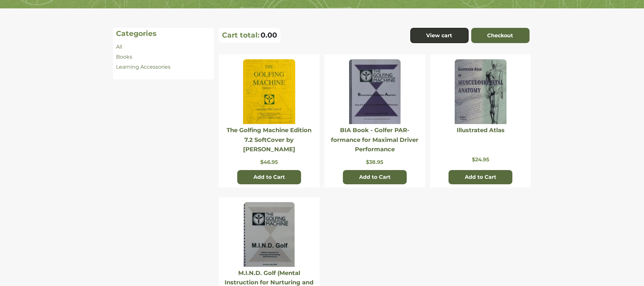 The height and width of the screenshot is (286, 644). What do you see at coordinates (375, 92) in the screenshot?
I see `img: BIA Book - Golfer PAR-formance for Maximal Driver Performance` at bounding box center [375, 92].